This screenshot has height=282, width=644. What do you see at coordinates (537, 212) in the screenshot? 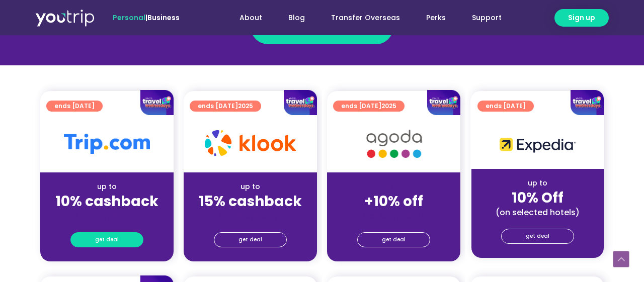
I see `div: (on selected hotels)` at bounding box center [537, 212].